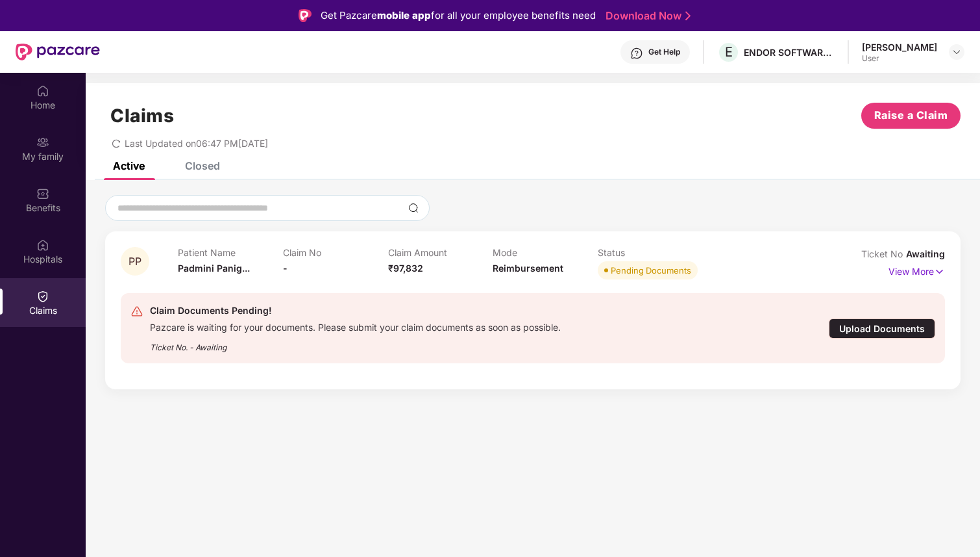 This screenshot has width=980, height=557. I want to click on img: svg+xml;base64,PHN2ZyB4bWxucz0iaHR0cDovL3d3dy53My5vcmcvMjAwMC9zdmciIHdpZHRoPSIyNCIgaGVpZ2h0PSIyNC..., so click(137, 311).